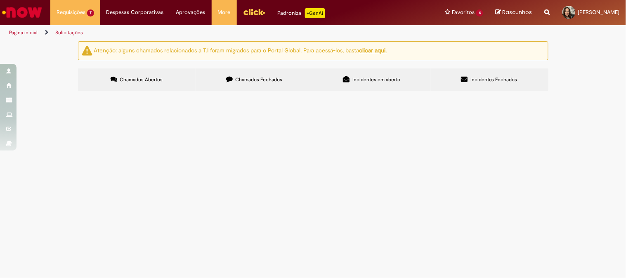  What do you see at coordinates (259, 80) in the screenshot?
I see `span: Chamados Fechados` at bounding box center [259, 80].